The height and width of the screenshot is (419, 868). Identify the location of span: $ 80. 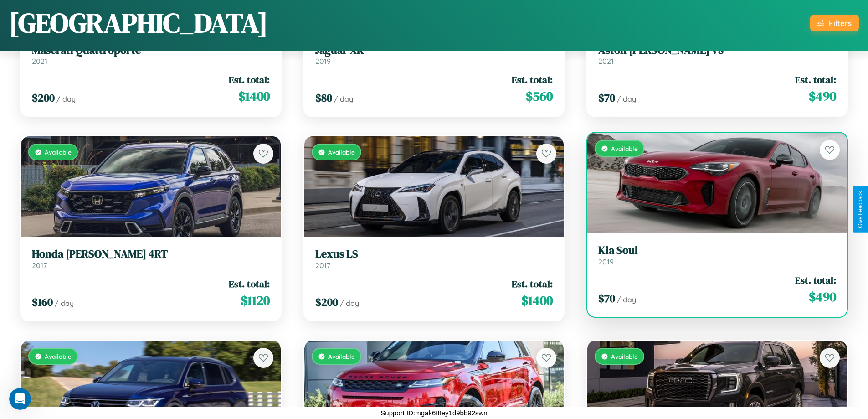
(323, 97).